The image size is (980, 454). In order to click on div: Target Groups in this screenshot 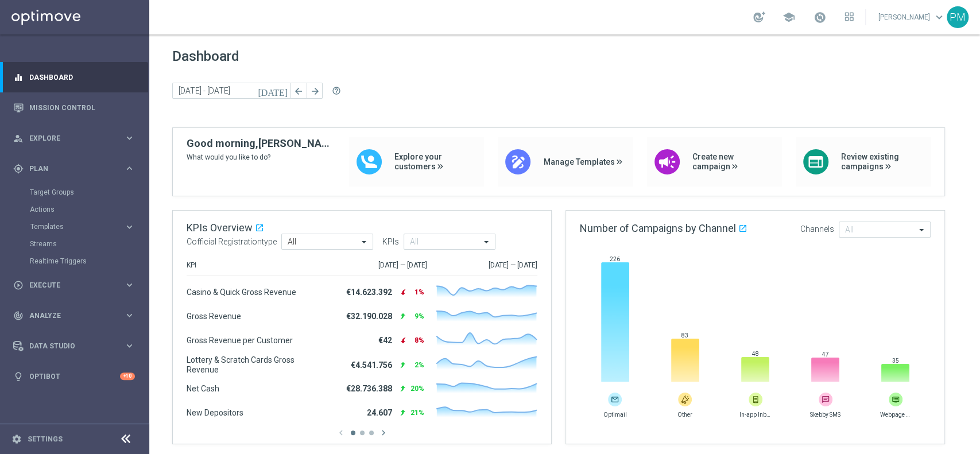, I will do `click(89, 192)`.